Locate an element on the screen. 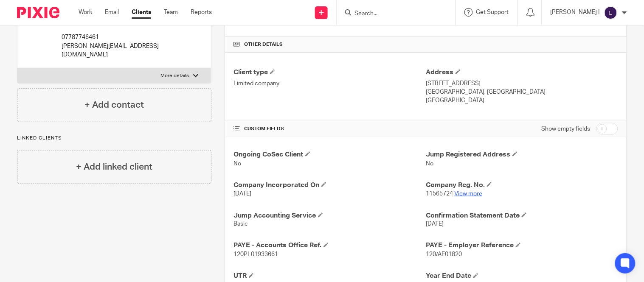 This screenshot has width=644, height=282. h4: Year End Date is located at coordinates (522, 276).